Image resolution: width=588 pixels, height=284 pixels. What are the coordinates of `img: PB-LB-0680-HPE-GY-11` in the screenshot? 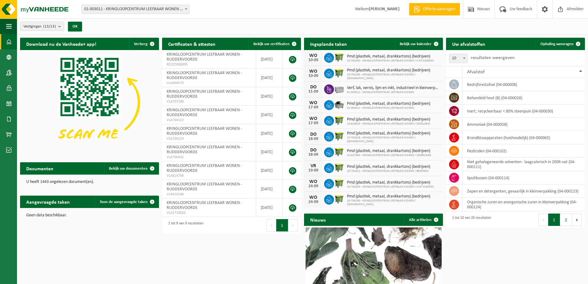 It's located at (339, 89).